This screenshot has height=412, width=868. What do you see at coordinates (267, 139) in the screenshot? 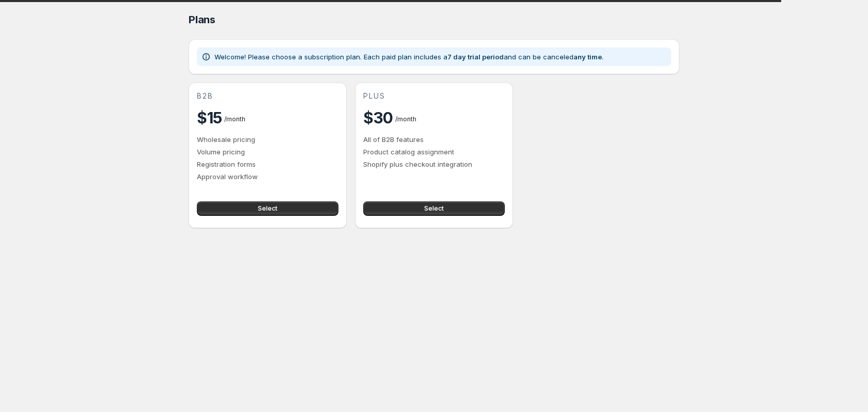
I see `p: Wholesale pricing` at bounding box center [267, 139].